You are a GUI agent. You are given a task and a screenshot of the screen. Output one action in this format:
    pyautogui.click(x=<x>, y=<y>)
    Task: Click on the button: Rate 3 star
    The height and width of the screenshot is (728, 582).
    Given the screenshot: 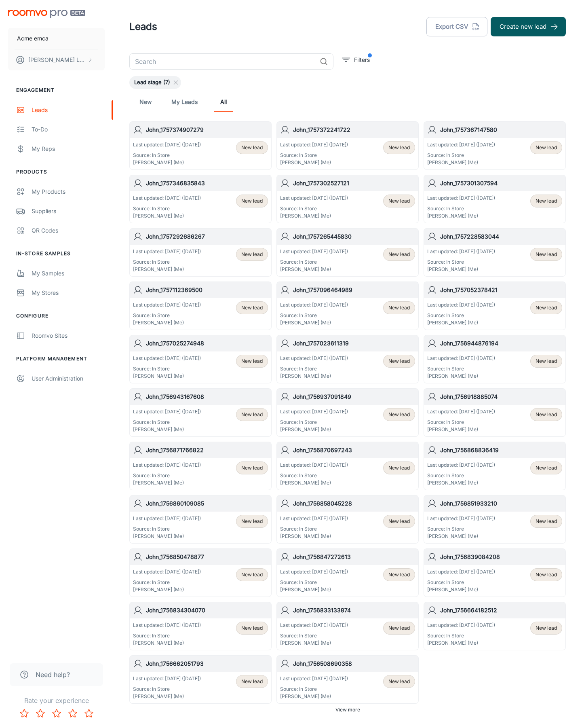 What is the action you would take?
    pyautogui.click(x=56, y=713)
    